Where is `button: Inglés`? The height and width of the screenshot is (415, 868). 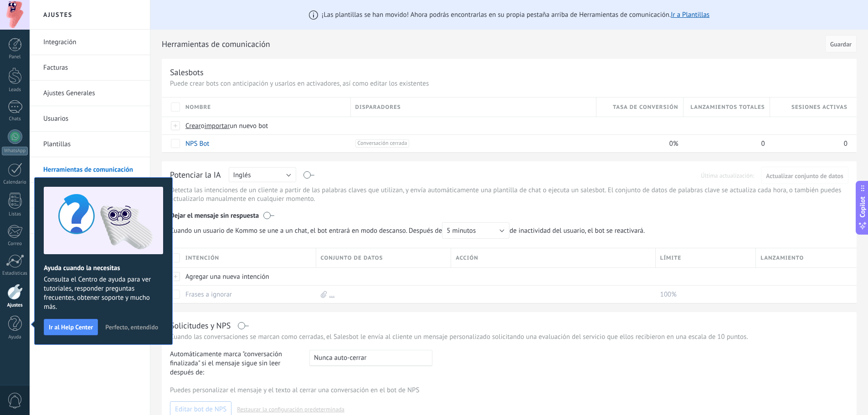
button: Inglés is located at coordinates (263, 174).